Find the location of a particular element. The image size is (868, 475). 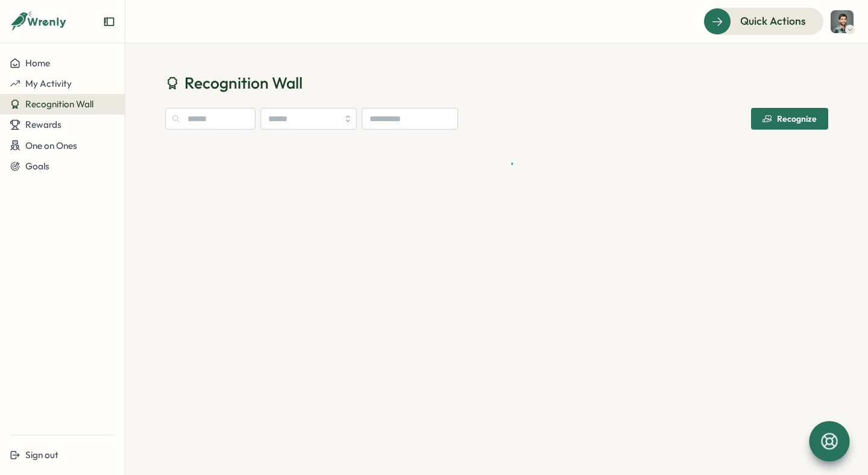

button: Quick Actions is located at coordinates (763, 21).